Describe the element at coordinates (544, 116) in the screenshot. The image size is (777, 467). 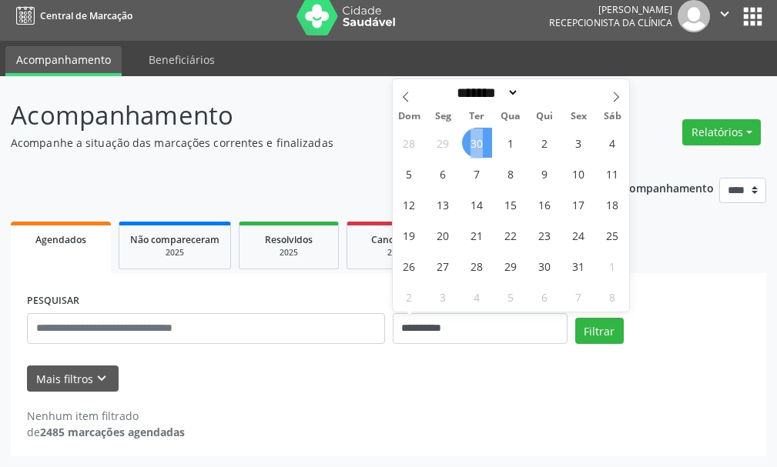
I see `span: Qui` at that location.